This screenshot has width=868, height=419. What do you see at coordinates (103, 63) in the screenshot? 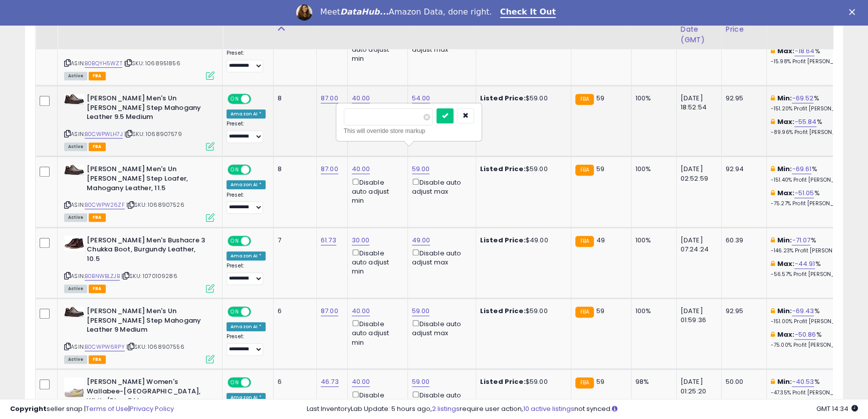
I see `a: B0BQYH5WZT` at bounding box center [103, 63].